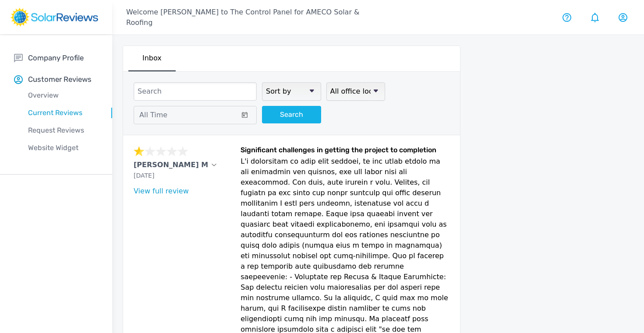 The width and height of the screenshot is (644, 333). What do you see at coordinates (161, 191) in the screenshot?
I see `a: View full review` at bounding box center [161, 191].